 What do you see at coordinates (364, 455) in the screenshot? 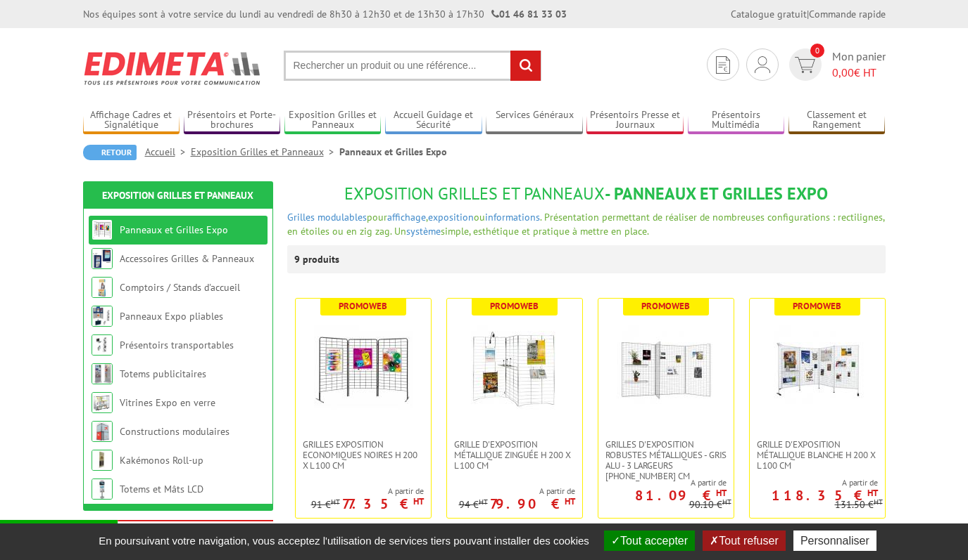
I see `a: Grilles Exposition Economiques Noires H 200 x L 100 cm` at bounding box center [364, 455].